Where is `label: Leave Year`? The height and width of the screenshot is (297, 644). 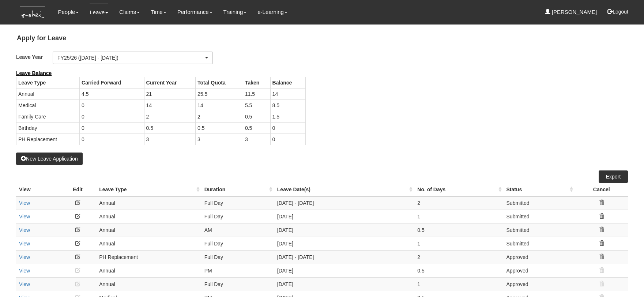 label: Leave Year is located at coordinates (34, 57).